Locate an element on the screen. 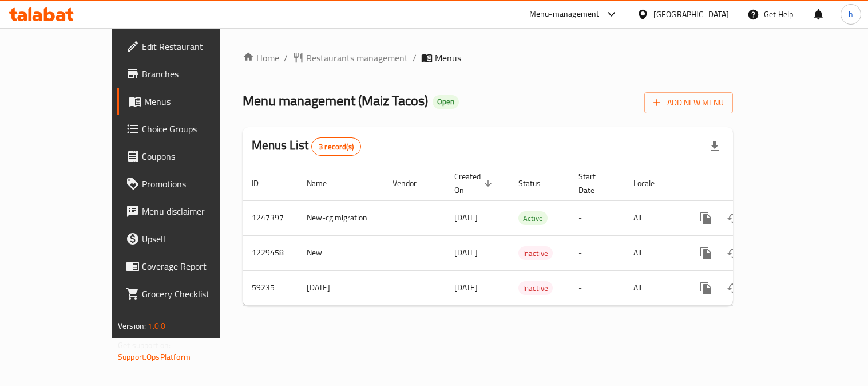 This screenshot has height=386, width=868. span: h is located at coordinates (851, 14).